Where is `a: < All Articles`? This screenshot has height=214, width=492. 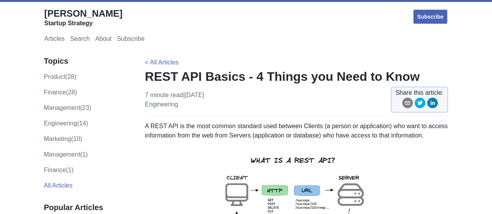
a: < All Articles is located at coordinates (162, 62).